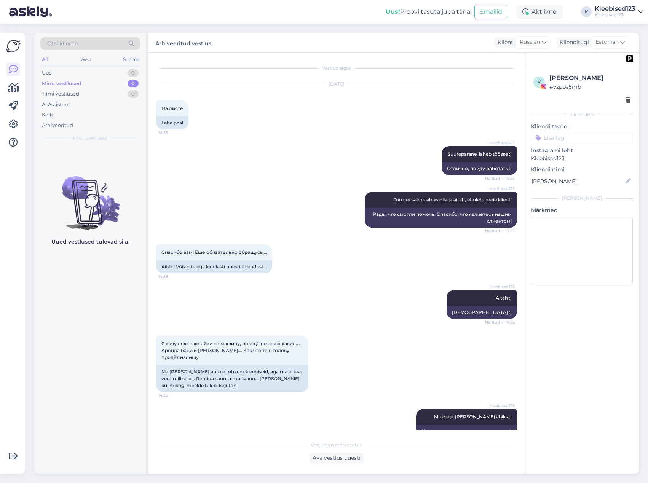  I want to click on p: Kliendi tag'id, so click(582, 126).